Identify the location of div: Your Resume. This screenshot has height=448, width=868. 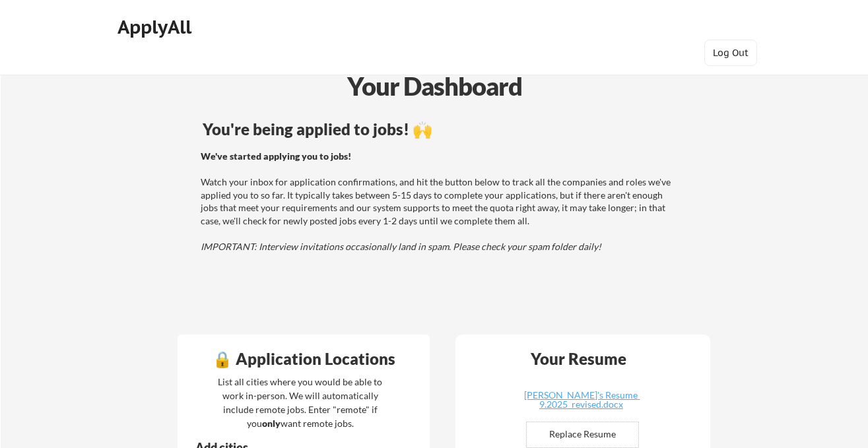
(578, 359).